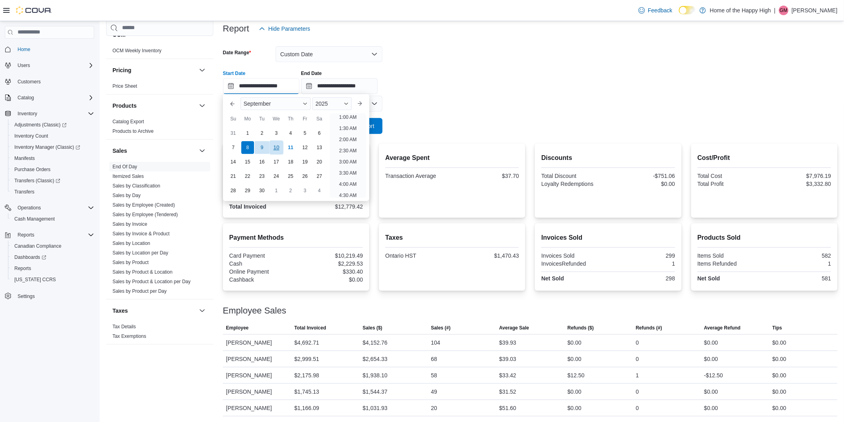 This screenshot has width=844, height=422. I want to click on span: Washington CCRS, so click(53, 280).